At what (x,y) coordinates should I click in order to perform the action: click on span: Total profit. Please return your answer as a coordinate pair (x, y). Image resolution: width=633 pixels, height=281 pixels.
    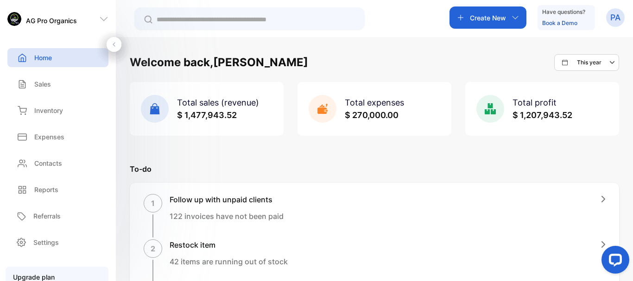
    Looking at the image, I should click on (534, 102).